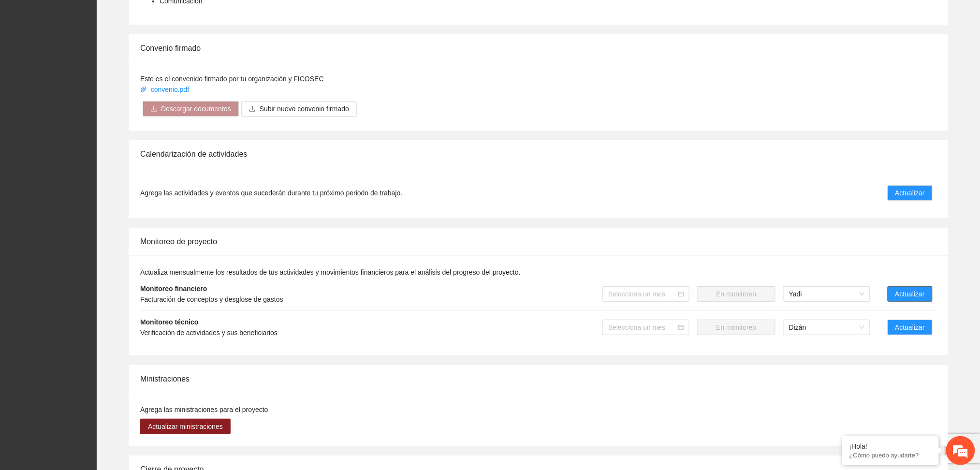 Image resolution: width=980 pixels, height=470 pixels. Describe the element at coordinates (538, 48) in the screenshot. I see `div: Convenio firmado` at that location.